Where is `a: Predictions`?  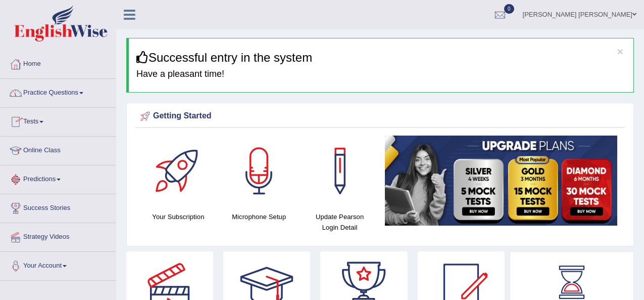 a: Predictions is located at coordinates (58, 178).